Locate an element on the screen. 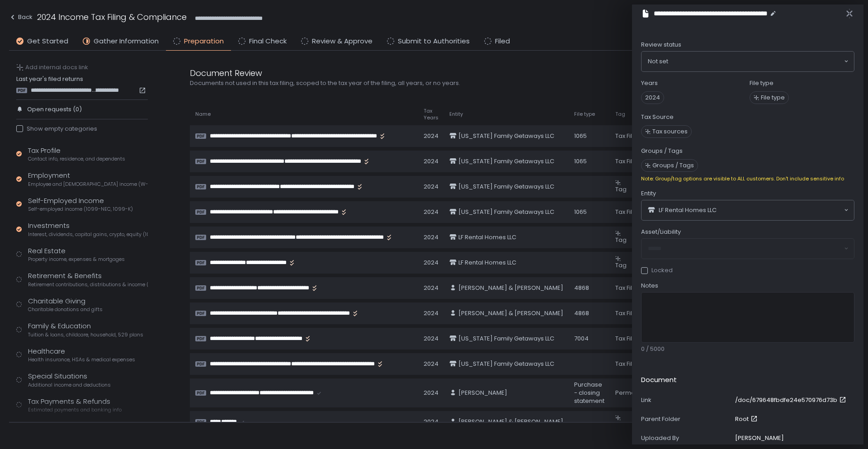 The image size is (868, 449). div: Investments is located at coordinates (87, 229).